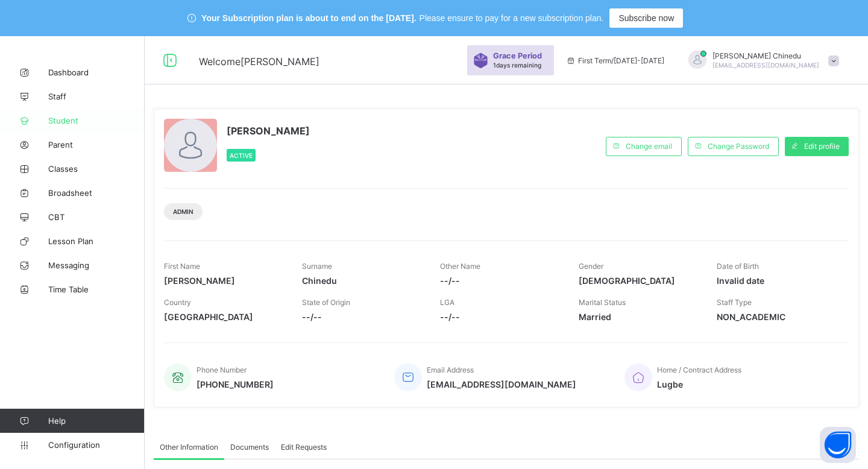 This screenshot has width=868, height=469. I want to click on span: First Name, so click(182, 266).